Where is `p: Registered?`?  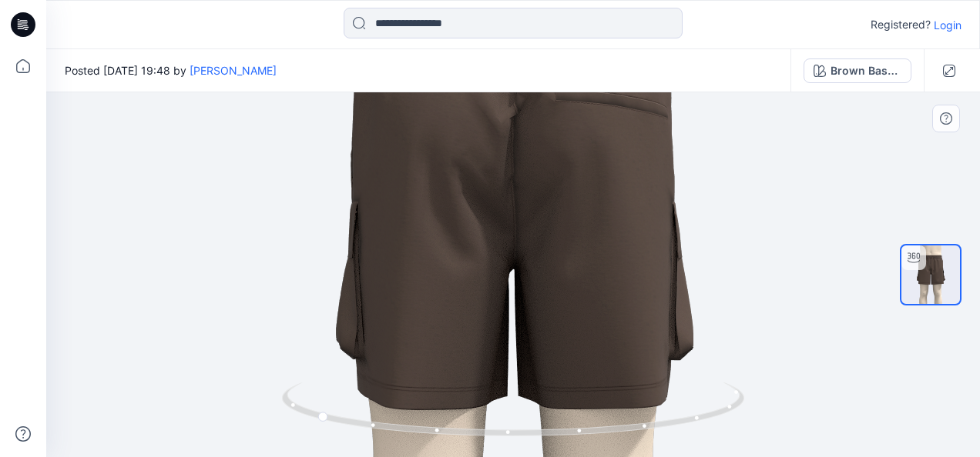
p: Registered? is located at coordinates (901, 25).